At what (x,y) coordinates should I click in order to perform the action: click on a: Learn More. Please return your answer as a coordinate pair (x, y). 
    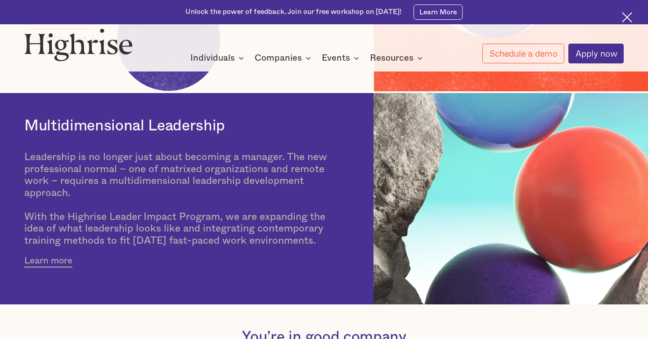
    Looking at the image, I should click on (438, 12).